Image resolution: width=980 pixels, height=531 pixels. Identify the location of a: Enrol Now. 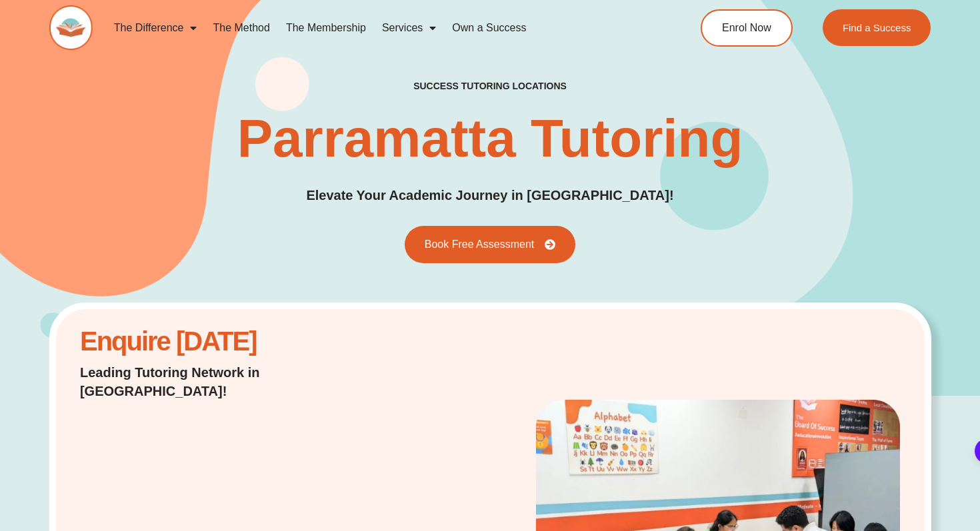
(747, 28).